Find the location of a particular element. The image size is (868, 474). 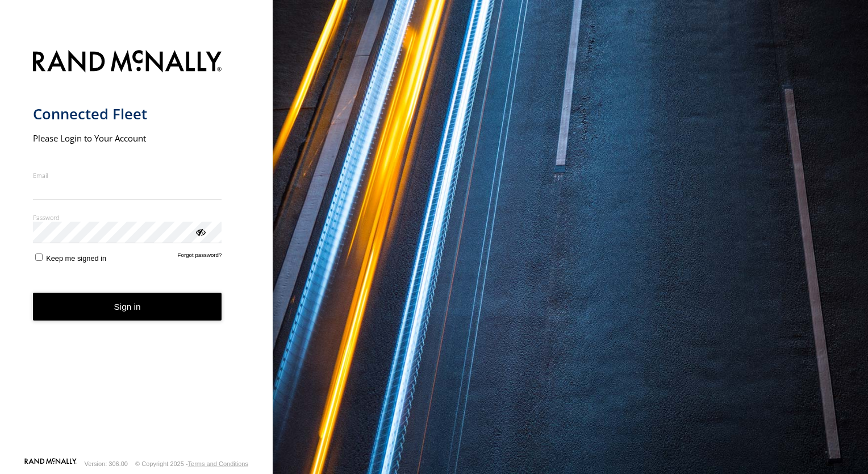

div: Version: 306.00 is located at coordinates (106, 464).